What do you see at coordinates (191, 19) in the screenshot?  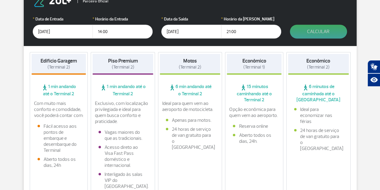 I see `label: Data da Saída` at bounding box center [191, 19].